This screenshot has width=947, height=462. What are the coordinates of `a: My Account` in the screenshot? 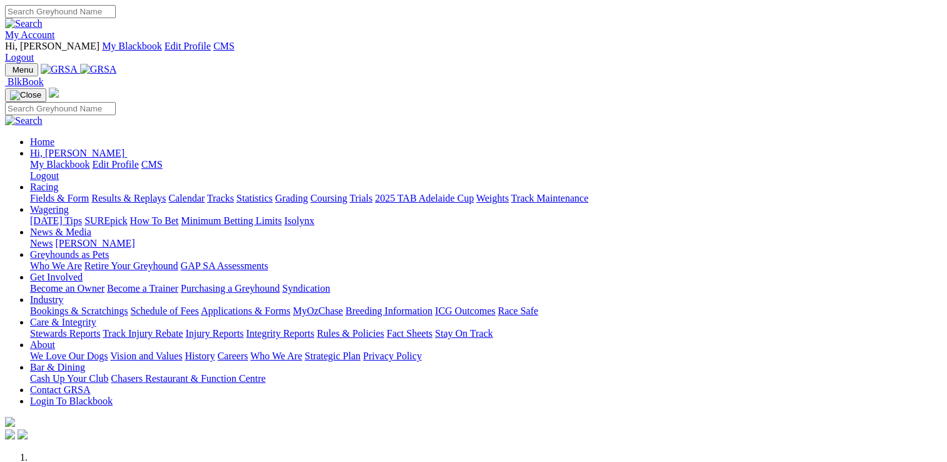 It's located at (30, 34).